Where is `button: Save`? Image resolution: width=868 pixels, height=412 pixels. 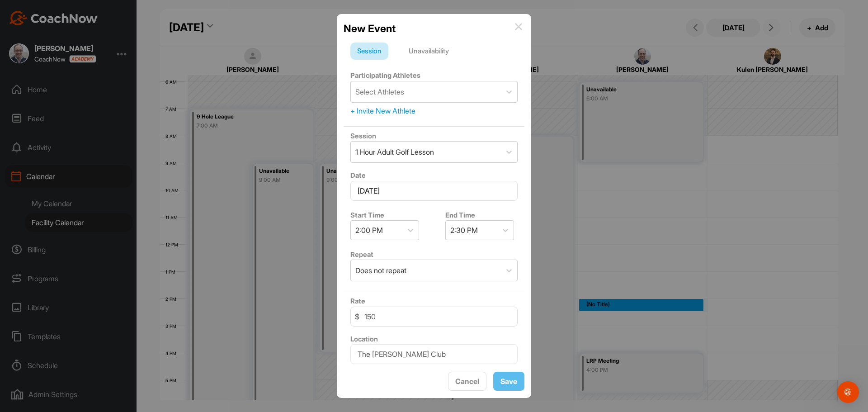 button: Save is located at coordinates (509, 381).